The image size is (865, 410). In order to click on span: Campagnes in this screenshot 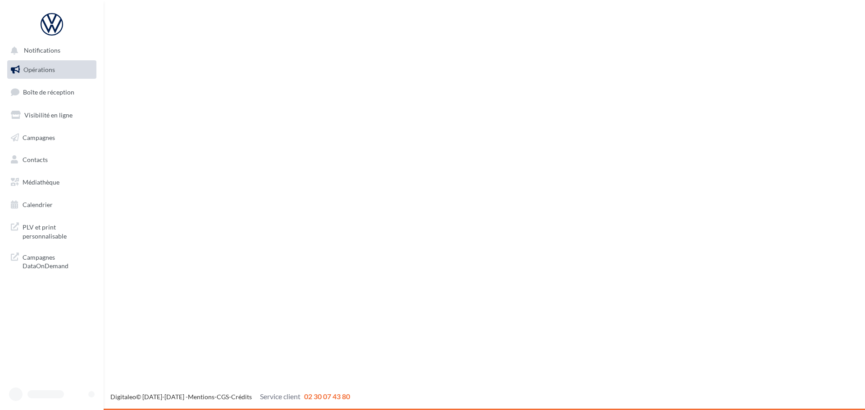, I will do `click(39, 137)`.